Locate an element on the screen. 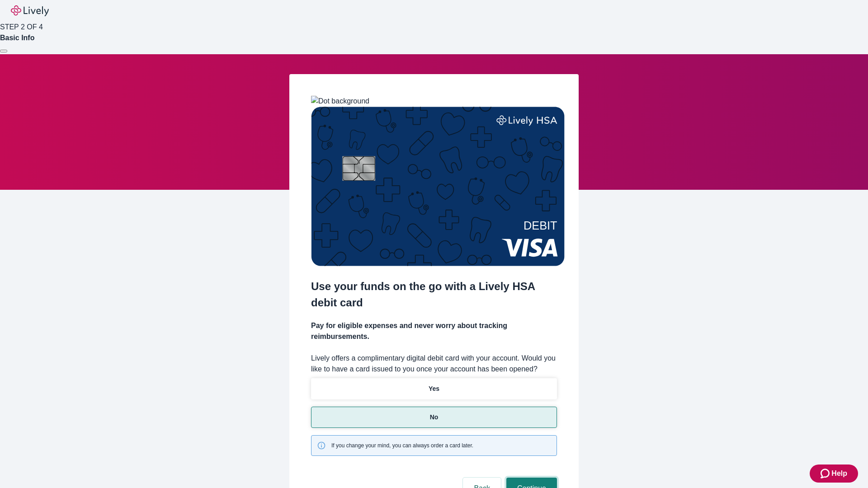  img: Dot background is located at coordinates (340, 101).